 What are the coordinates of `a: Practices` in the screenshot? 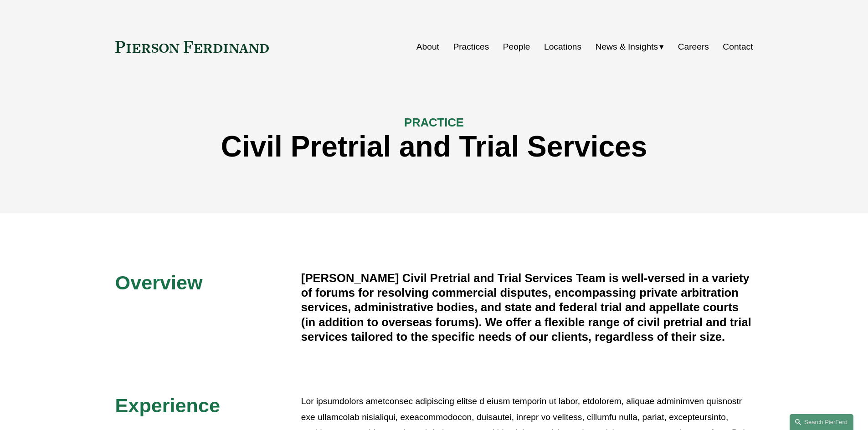 It's located at (471, 47).